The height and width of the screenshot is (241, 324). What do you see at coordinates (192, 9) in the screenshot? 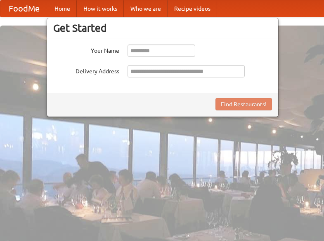
I see `a: Recipe videos` at bounding box center [192, 9].